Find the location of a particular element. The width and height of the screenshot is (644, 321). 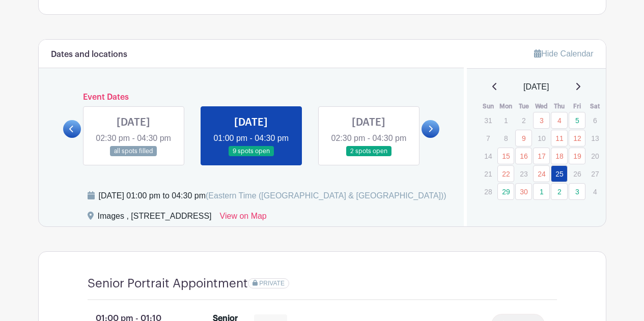

th: Sun is located at coordinates (488, 106).